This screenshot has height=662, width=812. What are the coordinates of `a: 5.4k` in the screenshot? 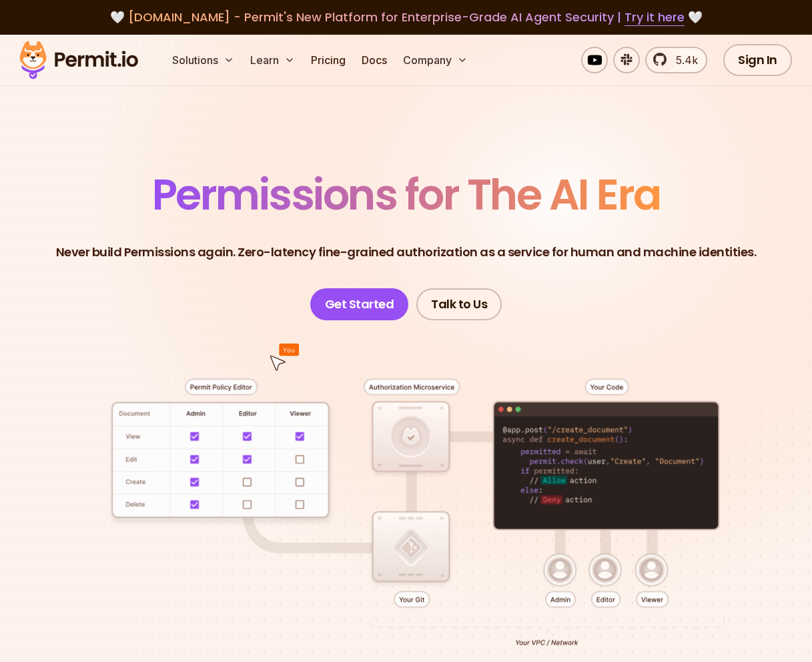 It's located at (676, 60).